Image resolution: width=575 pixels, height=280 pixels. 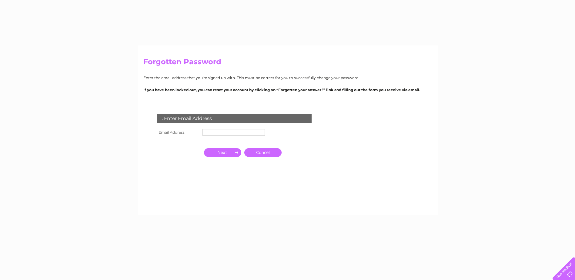 What do you see at coordinates (263, 152) in the screenshot?
I see `a: Cancel` at bounding box center [263, 152].